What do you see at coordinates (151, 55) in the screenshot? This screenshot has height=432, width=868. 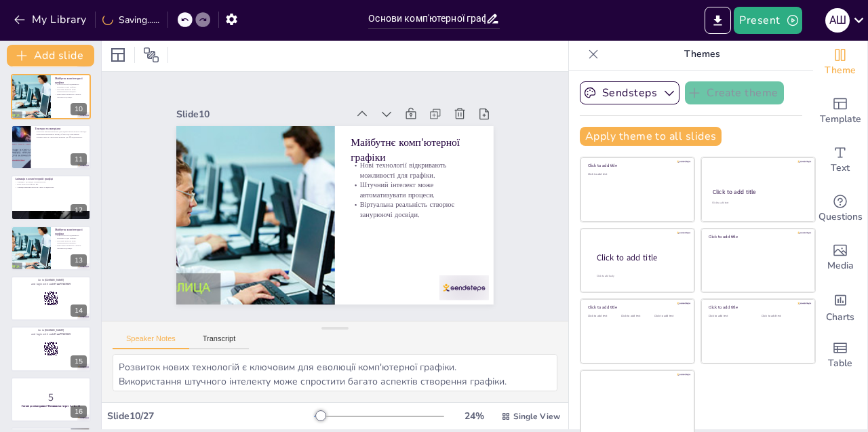 I see `span: Position` at bounding box center [151, 55].